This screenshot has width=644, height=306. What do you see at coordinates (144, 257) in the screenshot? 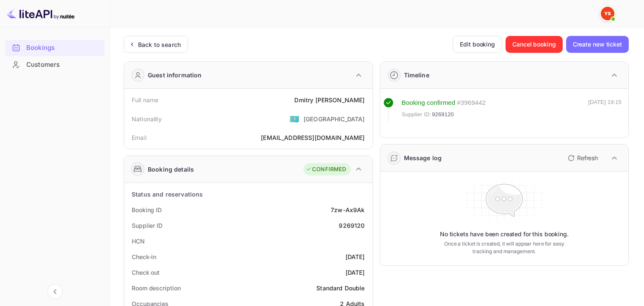
I see `div: Check-in` at bounding box center [144, 257].